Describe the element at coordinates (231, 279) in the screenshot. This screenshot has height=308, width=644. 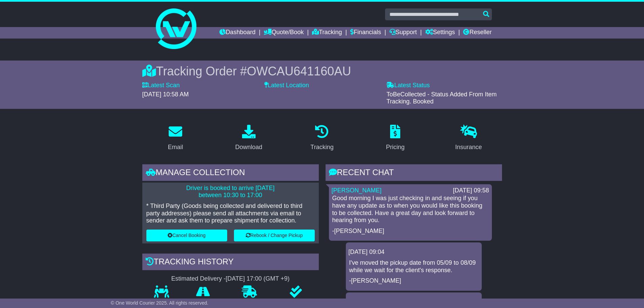
I see `div: Estimated Delivery -` at that location.